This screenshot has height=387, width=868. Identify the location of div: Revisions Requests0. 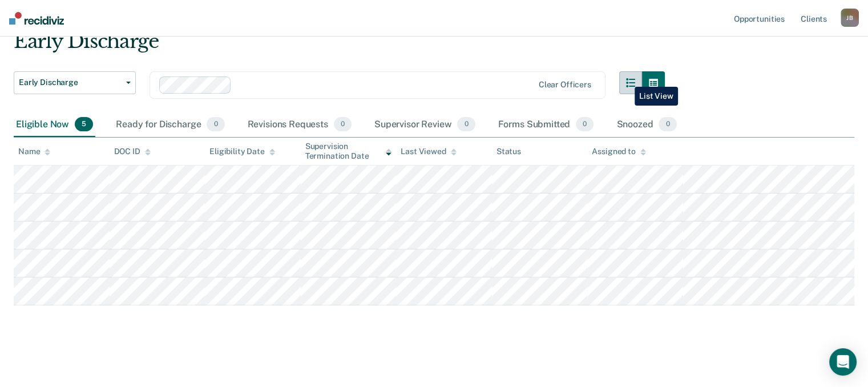
(300, 125).